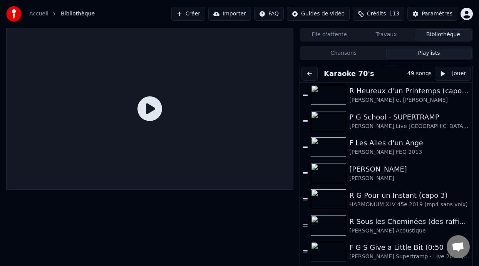  Describe the element at coordinates (349, 74) in the screenshot. I see `button: Karaoke 70's` at that location.